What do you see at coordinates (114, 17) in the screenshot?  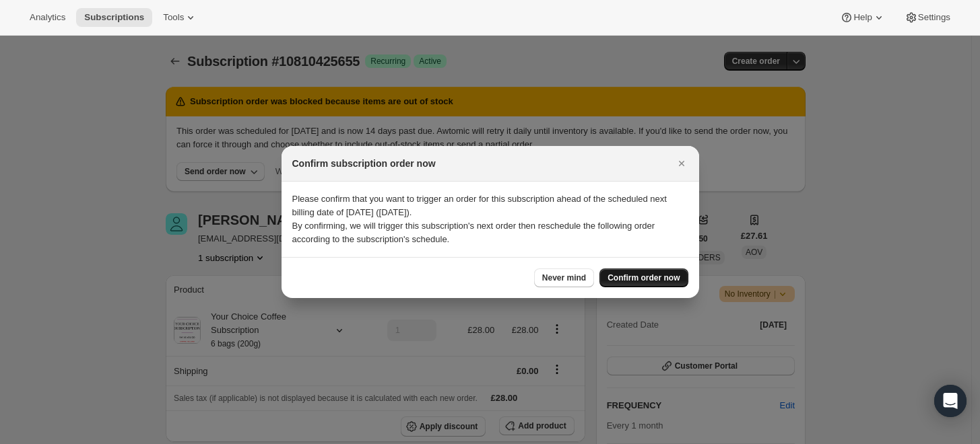 I see `span: Subscriptions` at bounding box center [114, 17].